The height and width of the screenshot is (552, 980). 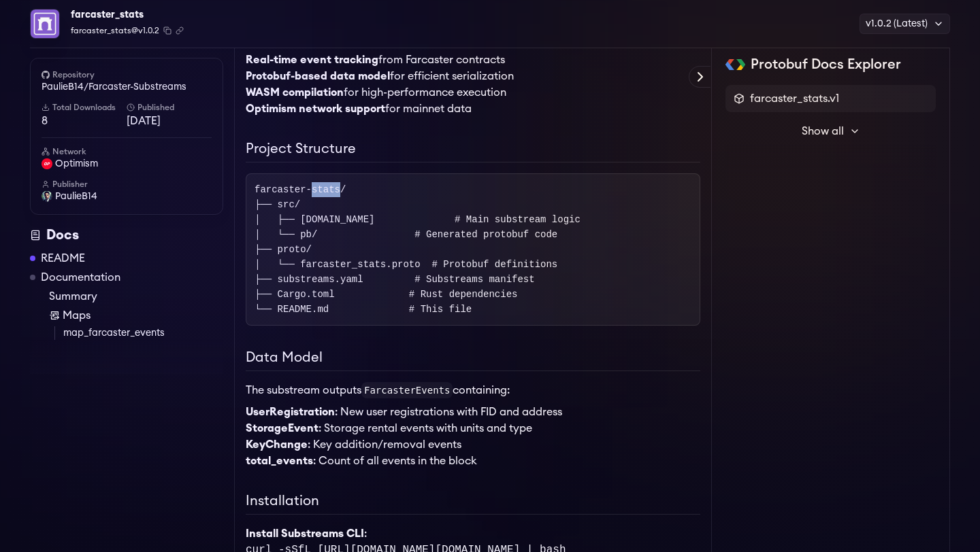 What do you see at coordinates (290, 413) in the screenshot?
I see `strong: UserRegistration` at bounding box center [290, 413].